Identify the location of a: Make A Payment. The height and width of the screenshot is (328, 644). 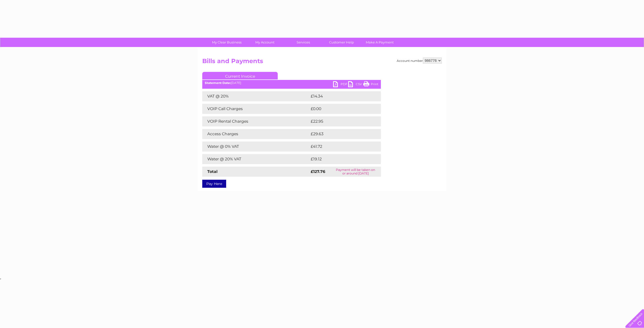
(380, 42).